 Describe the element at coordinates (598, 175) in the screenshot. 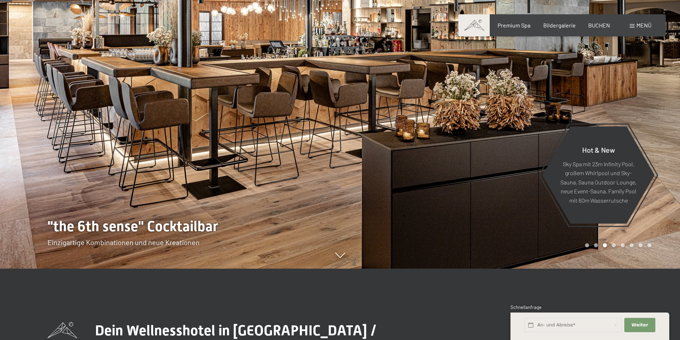

I see `a: Hot & New Sky Spa mit 23m Infinity Pool, großem Whirlpool und Sky-Sauna, Sauna Outdoor Lounge, ne...` at that location.